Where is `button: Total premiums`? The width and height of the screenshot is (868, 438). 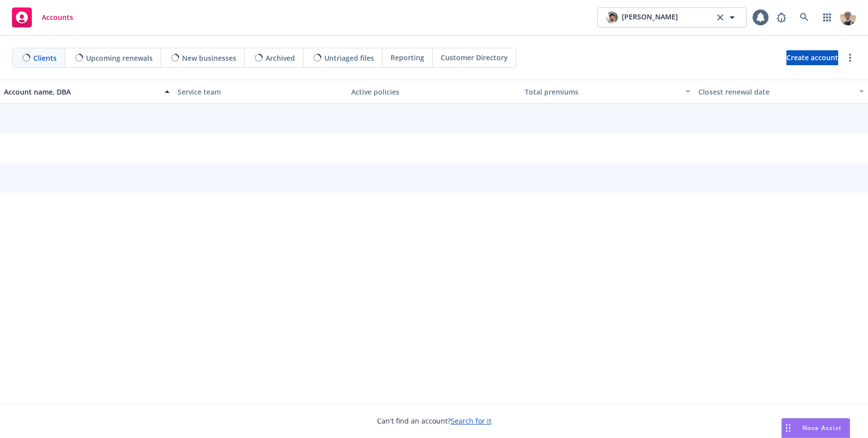
button: Total premiums is located at coordinates (607, 92).